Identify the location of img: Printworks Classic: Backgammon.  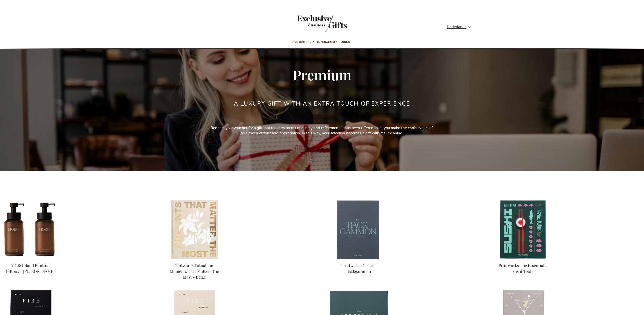
(359, 230).